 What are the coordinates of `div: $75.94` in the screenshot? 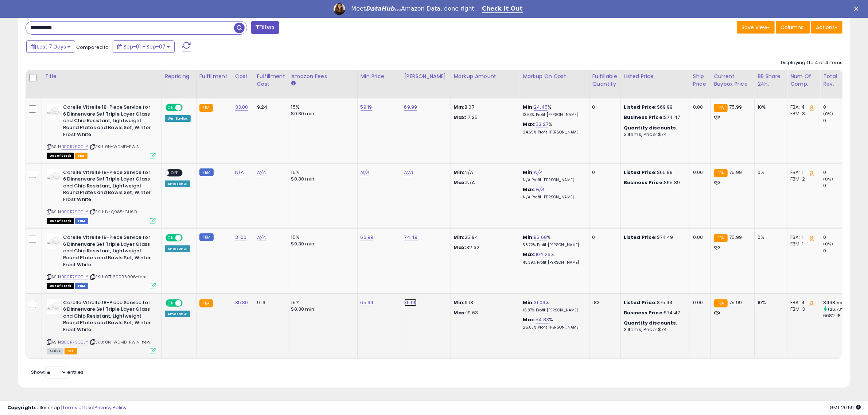 It's located at (654, 302).